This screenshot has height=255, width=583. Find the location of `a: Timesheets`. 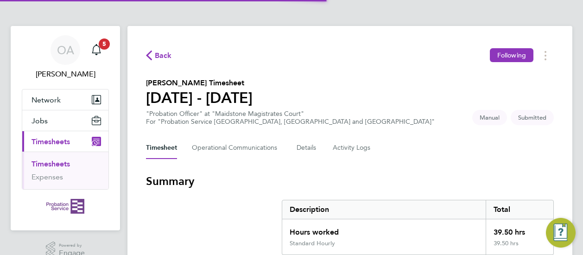

a: Timesheets is located at coordinates (50, 163).